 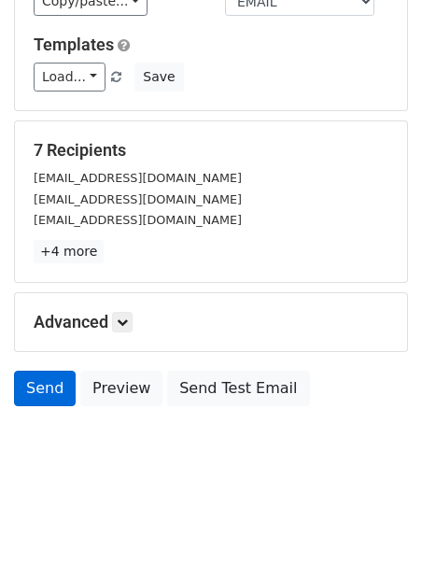 I want to click on h5: 7 Recipients, so click(x=211, y=150).